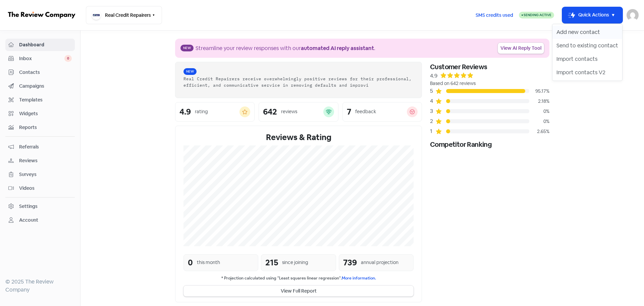 This screenshot has height=306, width=644. I want to click on a: SMS credits used, so click(494, 15).